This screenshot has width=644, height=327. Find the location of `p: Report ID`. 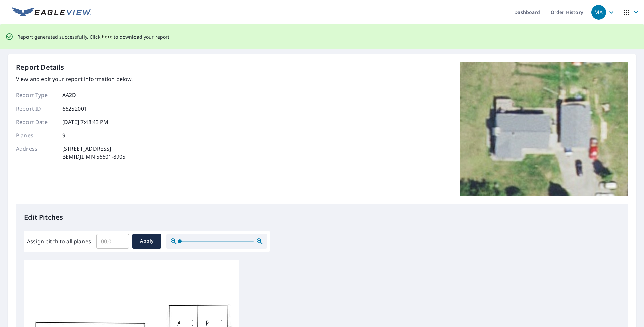

p: Report ID is located at coordinates (36, 108).